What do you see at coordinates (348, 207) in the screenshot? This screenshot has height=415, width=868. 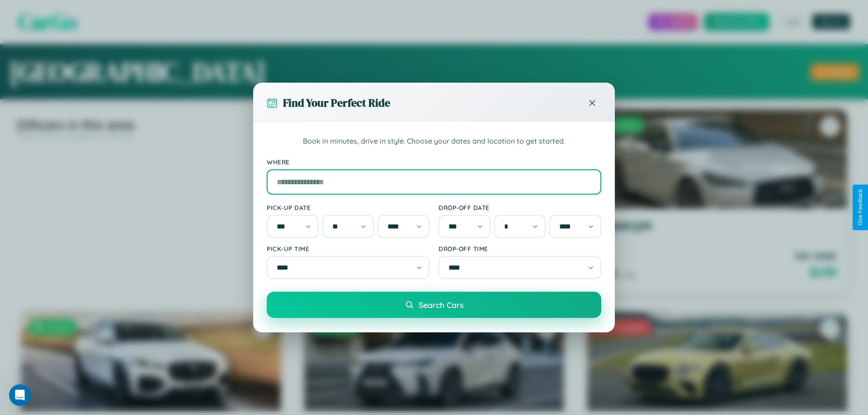 I see `label: Pick-up Date` at bounding box center [348, 207].